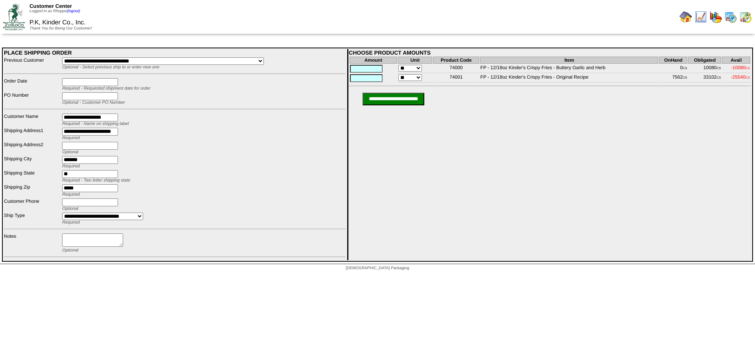 This screenshot has width=755, height=358. What do you see at coordinates (456, 60) in the screenshot?
I see `th: Product Code` at bounding box center [456, 60].